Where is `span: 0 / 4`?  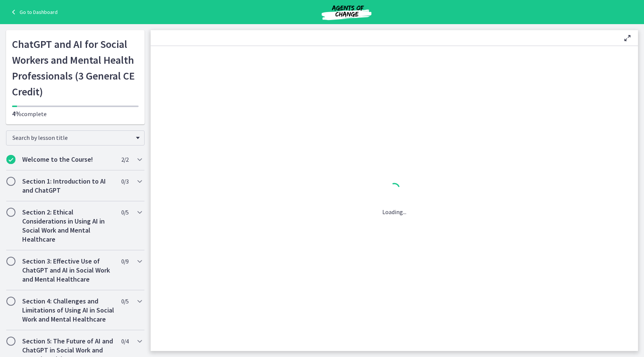
span: 0 / 4 is located at coordinates (125, 341).